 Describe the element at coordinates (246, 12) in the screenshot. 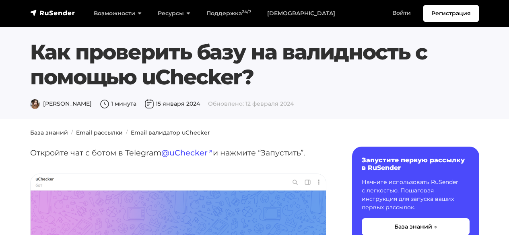

I see `sup: 24/7` at that location.